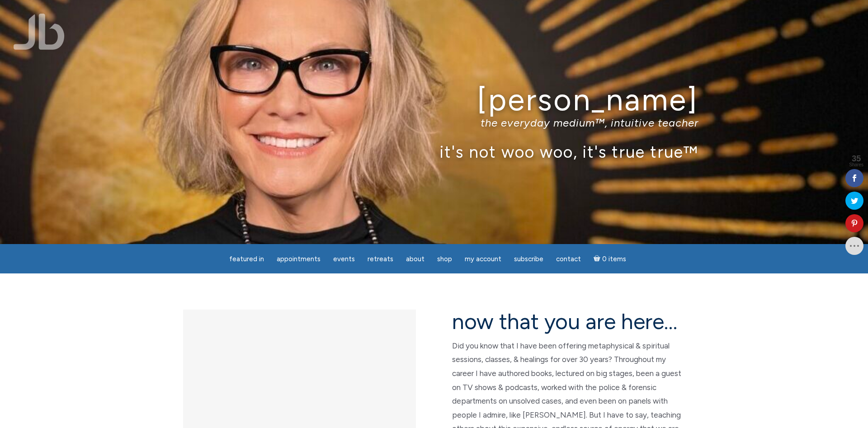 Image resolution: width=868 pixels, height=428 pixels. I want to click on span: Retreats, so click(380, 259).